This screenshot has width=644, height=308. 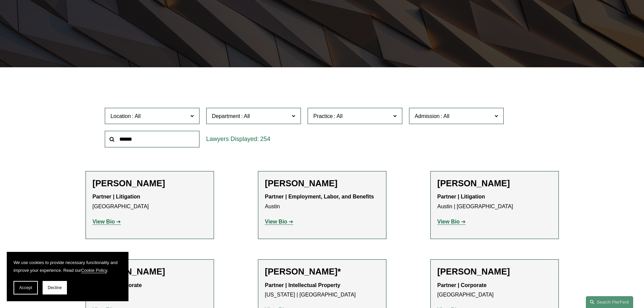 I want to click on span: Accept, so click(x=26, y=287).